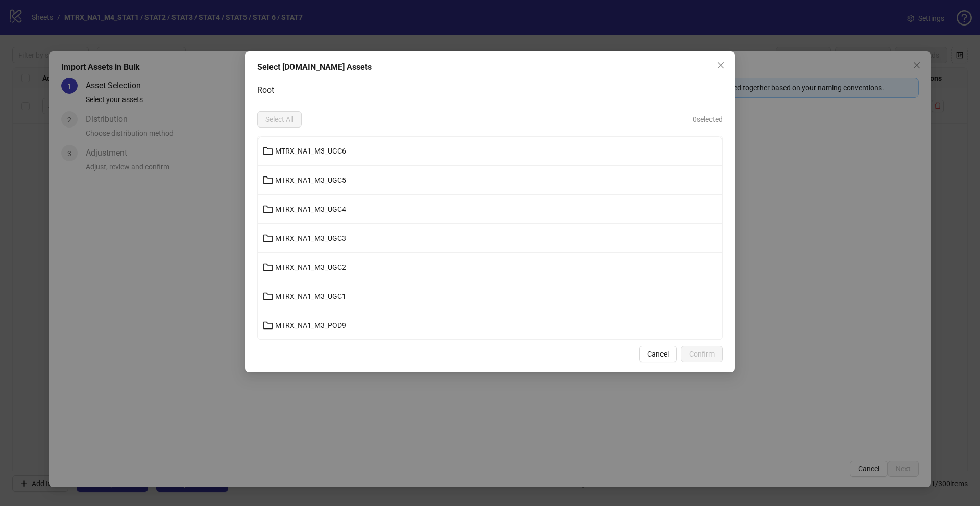  Describe the element at coordinates (490, 209) in the screenshot. I see `button: MTRX_NA1_M3_UGC4` at that location.